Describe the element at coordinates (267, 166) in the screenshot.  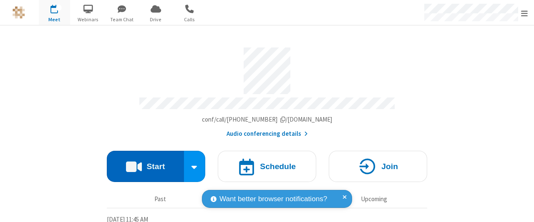
I see `button: Schedule` at that location.